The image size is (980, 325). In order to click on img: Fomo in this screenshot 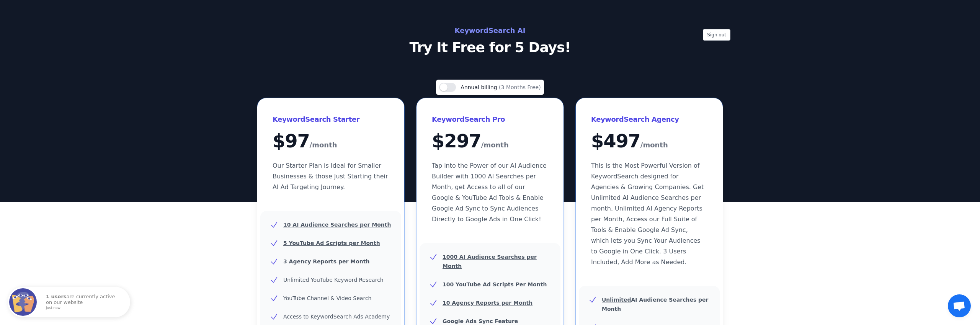, I will do `click(23, 302)`.